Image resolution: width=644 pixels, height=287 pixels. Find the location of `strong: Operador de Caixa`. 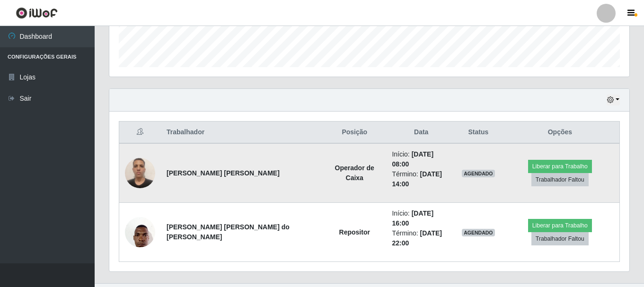

strong: Operador de Caixa is located at coordinates (355, 172).